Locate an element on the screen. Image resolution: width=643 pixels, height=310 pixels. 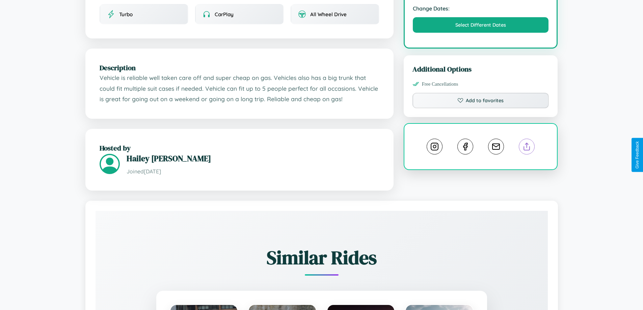
h2: Hosted by is located at coordinates (239, 148).